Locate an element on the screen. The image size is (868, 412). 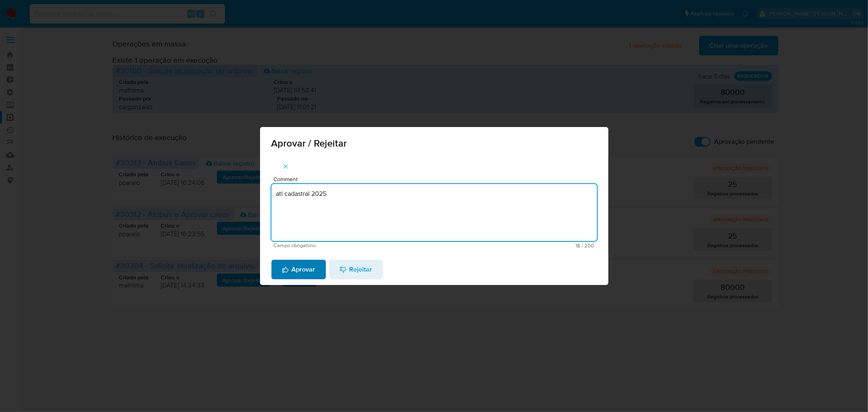
span: Campo obrigatório is located at coordinates (354, 245).